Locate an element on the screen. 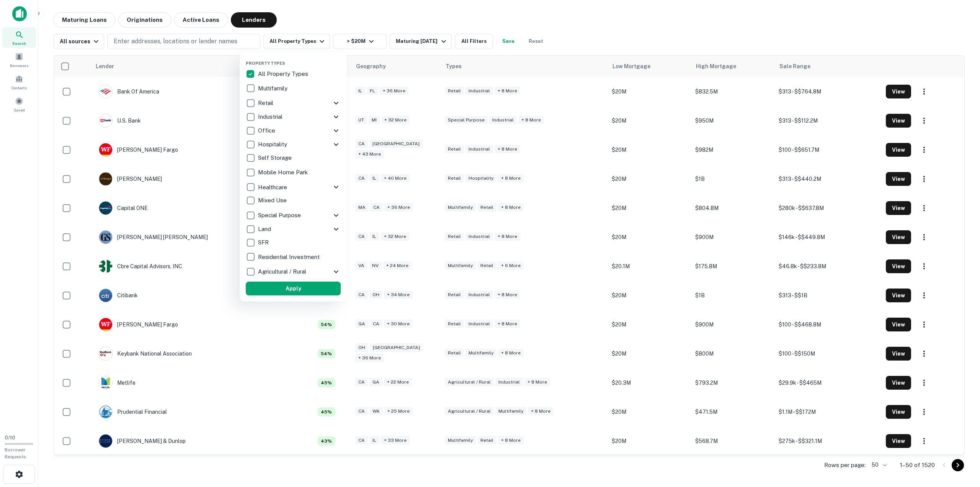 Image resolution: width=980 pixels, height=487 pixels. div: Healthcare is located at coordinates (293, 187).